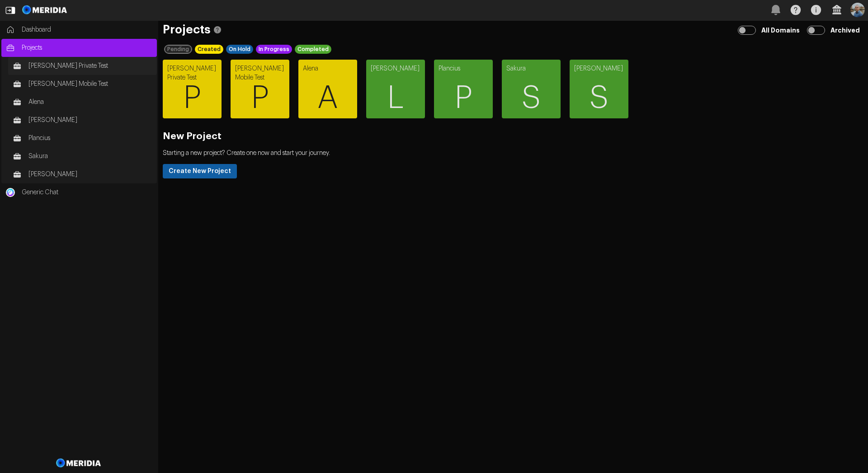 The height and width of the screenshot is (473, 868). I want to click on span: Generic Chat, so click(87, 193).